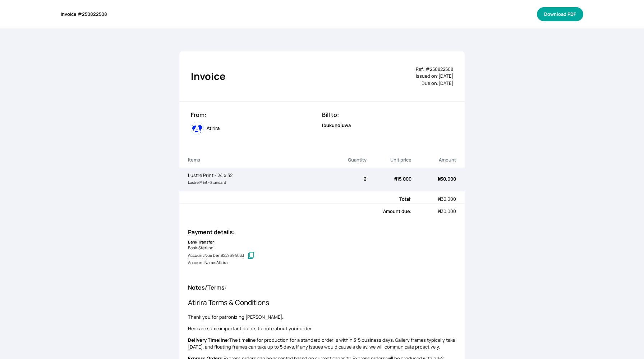 Image resolution: width=644 pixels, height=359 pixels. Describe the element at coordinates (255, 179) in the screenshot. I see `div: Lustre Print - 24 x 32` at that location.